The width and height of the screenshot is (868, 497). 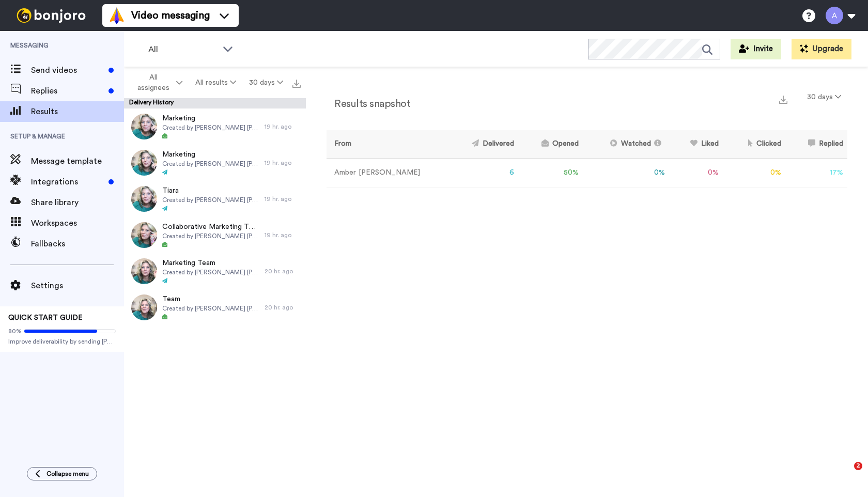 I want to click on span: Collaborative Marketing Team, so click(x=211, y=227).